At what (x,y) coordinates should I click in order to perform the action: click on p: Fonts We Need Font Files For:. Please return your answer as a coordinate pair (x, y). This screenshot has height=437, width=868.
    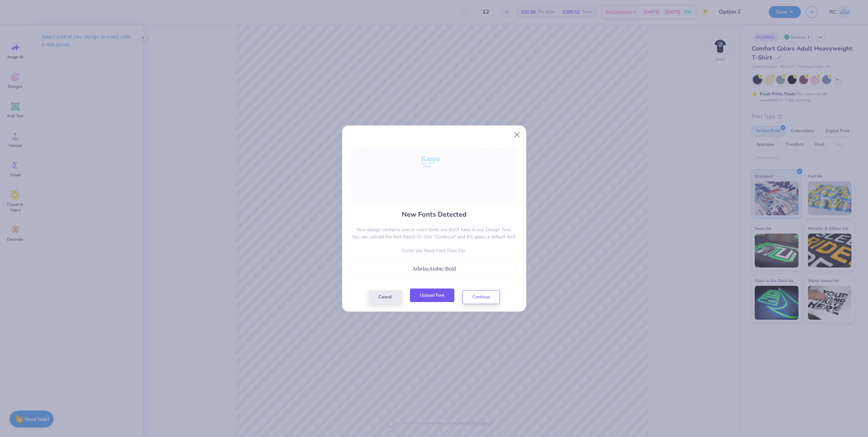
    Looking at the image, I should click on (434, 250).